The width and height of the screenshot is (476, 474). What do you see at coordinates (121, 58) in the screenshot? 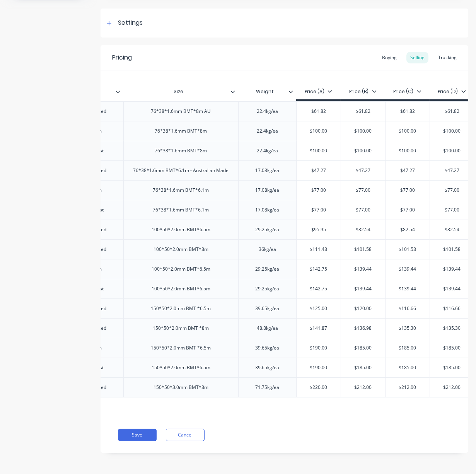
I see `div: Pricing` at bounding box center [121, 58].